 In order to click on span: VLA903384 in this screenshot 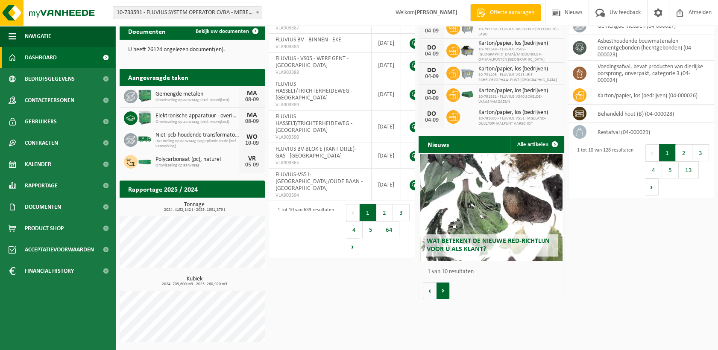, I will do `click(320, 47)`.